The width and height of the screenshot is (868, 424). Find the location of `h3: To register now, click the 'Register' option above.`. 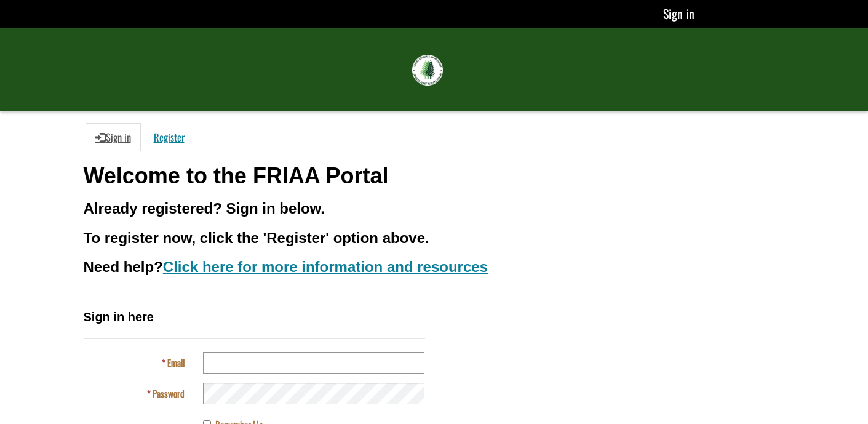

h3: To register now, click the 'Register' option above. is located at coordinates (434, 238).